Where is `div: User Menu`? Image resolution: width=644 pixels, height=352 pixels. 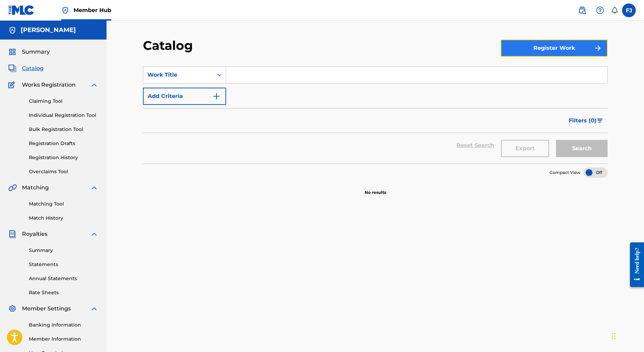 div: User Menu is located at coordinates (629, 10).